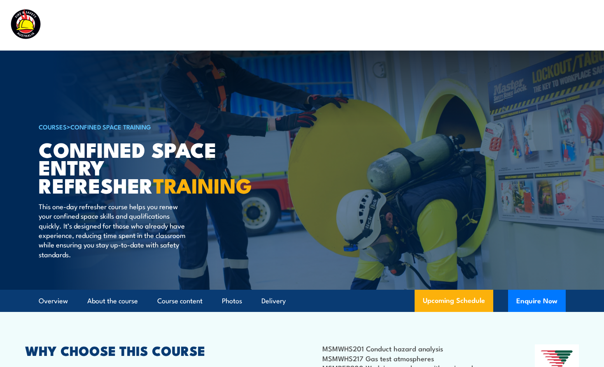 This screenshot has width=604, height=367. What do you see at coordinates (405, 25) in the screenshot?
I see `a: About Us` at bounding box center [405, 25].